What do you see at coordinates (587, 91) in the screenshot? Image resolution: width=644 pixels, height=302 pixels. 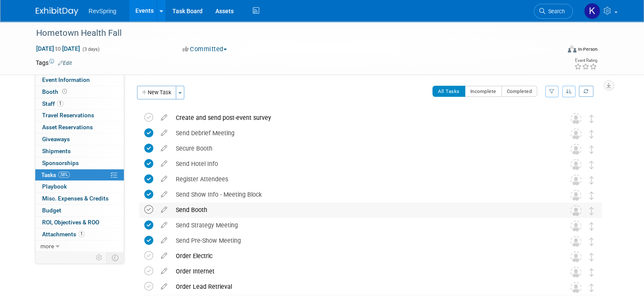 I see `a: Refresh` at bounding box center [587, 91].